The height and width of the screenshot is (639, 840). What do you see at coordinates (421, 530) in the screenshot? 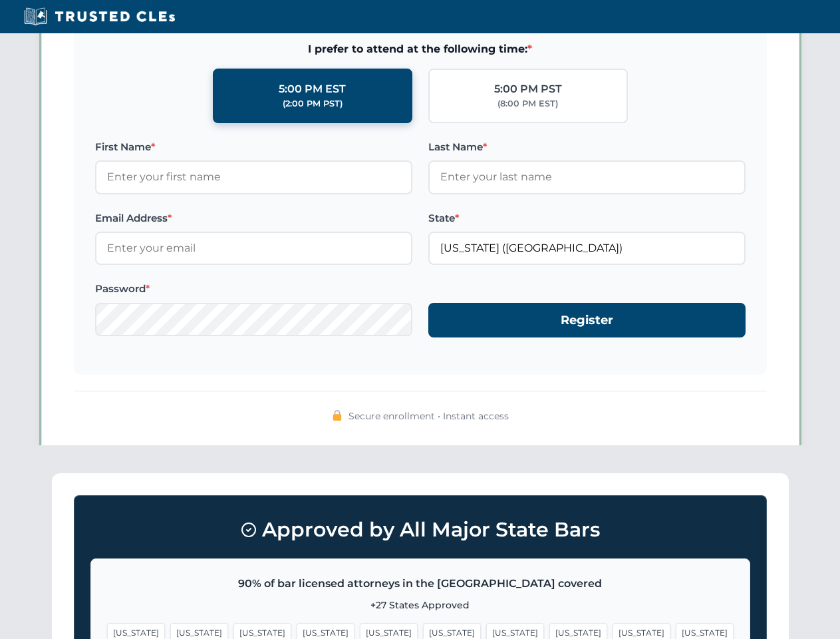
I see `h3: Approved by All Major State Bars` at bounding box center [421, 530].